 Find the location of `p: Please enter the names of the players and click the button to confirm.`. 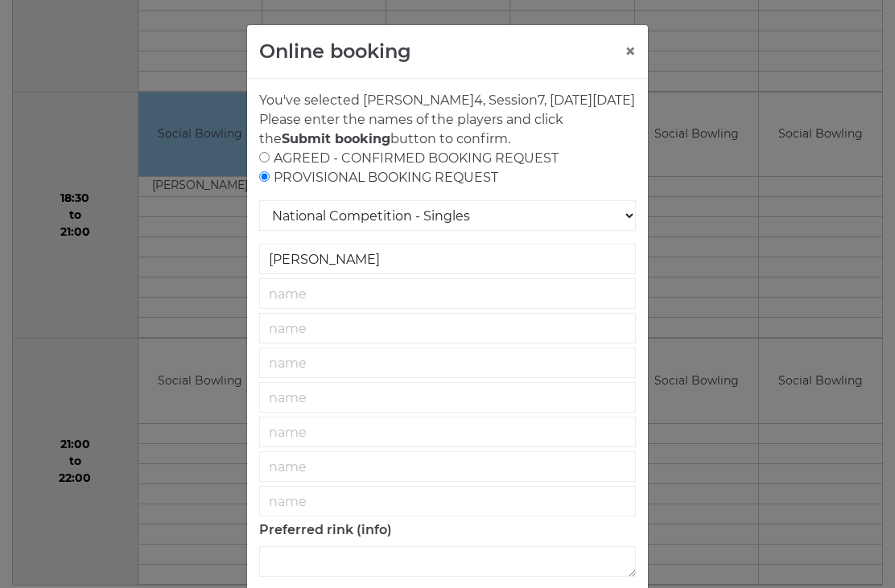

p: Please enter the names of the players and click the button to confirm. is located at coordinates (448, 130).